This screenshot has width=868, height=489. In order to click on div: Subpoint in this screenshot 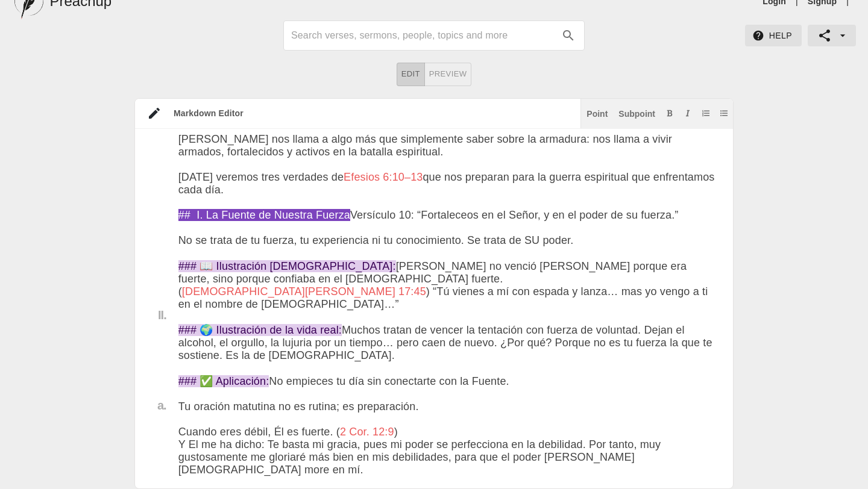, I will do `click(637, 114)`.